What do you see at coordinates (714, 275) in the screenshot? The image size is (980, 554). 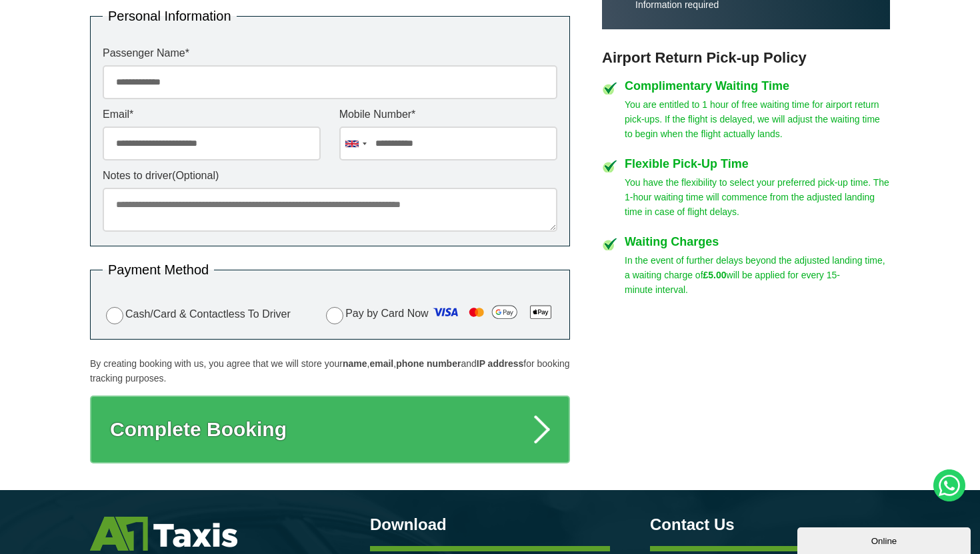 I see `strong: £5.00` at bounding box center [714, 275].